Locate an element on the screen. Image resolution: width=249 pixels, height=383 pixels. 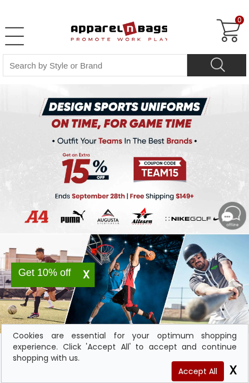
input: Search By Style or Brand is located at coordinates (95, 65).